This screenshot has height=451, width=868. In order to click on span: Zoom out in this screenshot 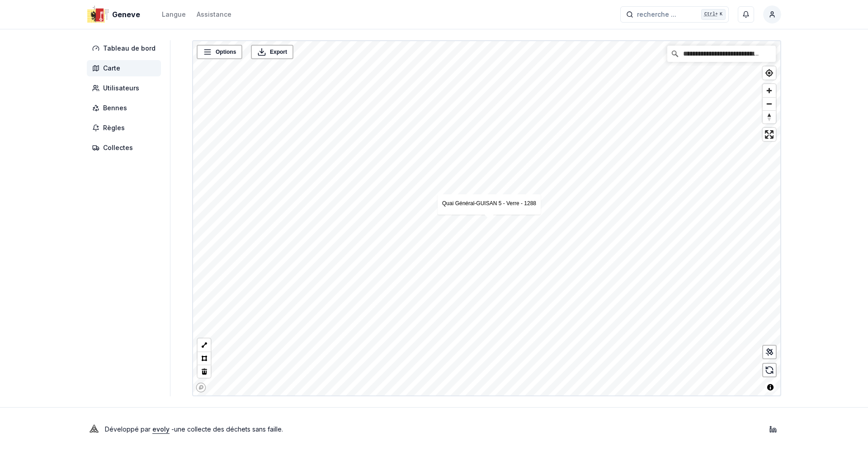, I will do `click(769, 104)`.